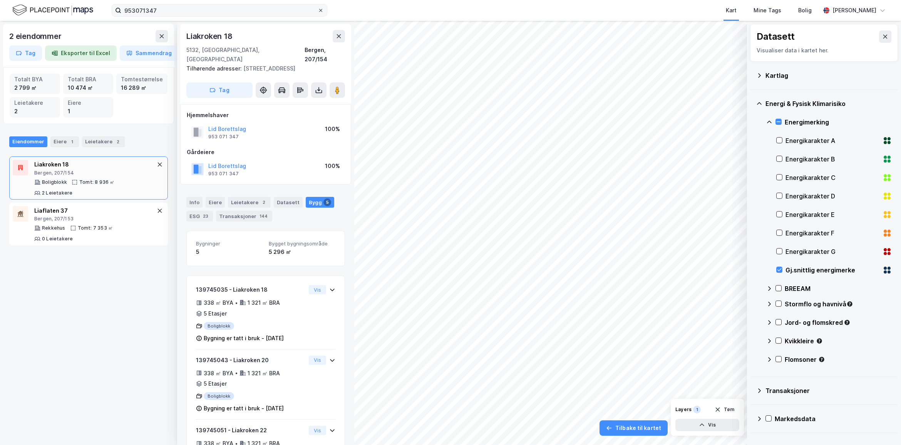 Image resolution: width=901 pixels, height=445 pixels. What do you see at coordinates (832, 233) in the screenshot?
I see `div: Energikarakter F` at bounding box center [832, 233].